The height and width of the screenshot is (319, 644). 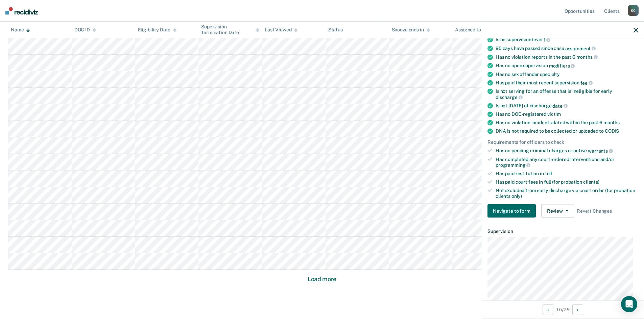 I want to click on dt: Supervision, so click(x=563, y=231).